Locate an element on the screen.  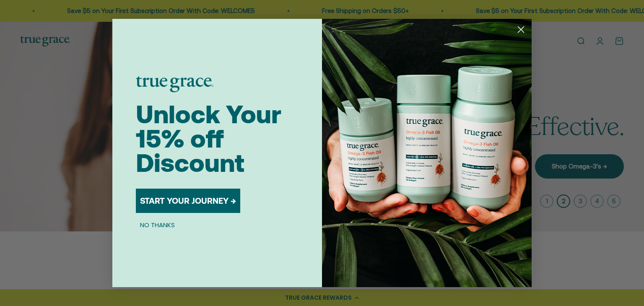
img: 098727d5-50f8-4f9b-9554-844bb8da1403.jpeg is located at coordinates (427, 153).